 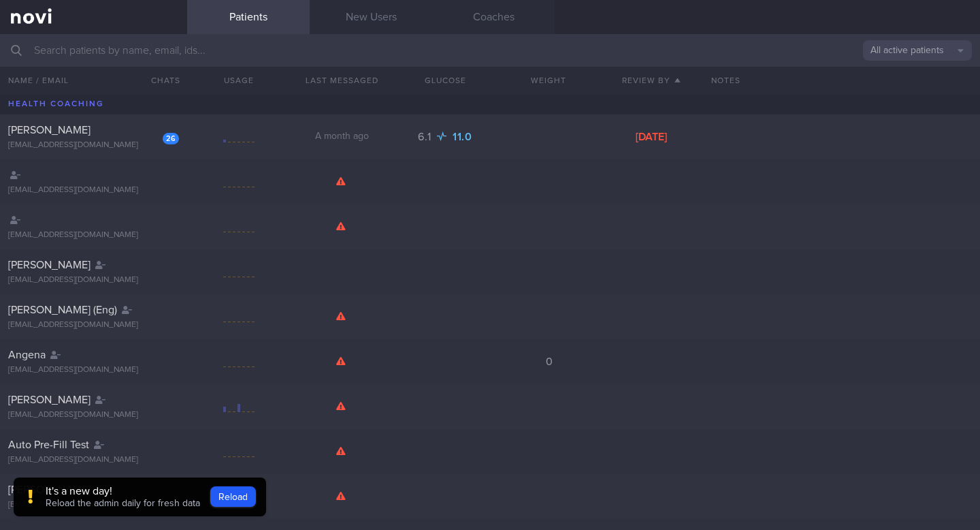 What do you see at coordinates (548, 81) in the screenshot?
I see `button: Weight` at bounding box center [548, 81].